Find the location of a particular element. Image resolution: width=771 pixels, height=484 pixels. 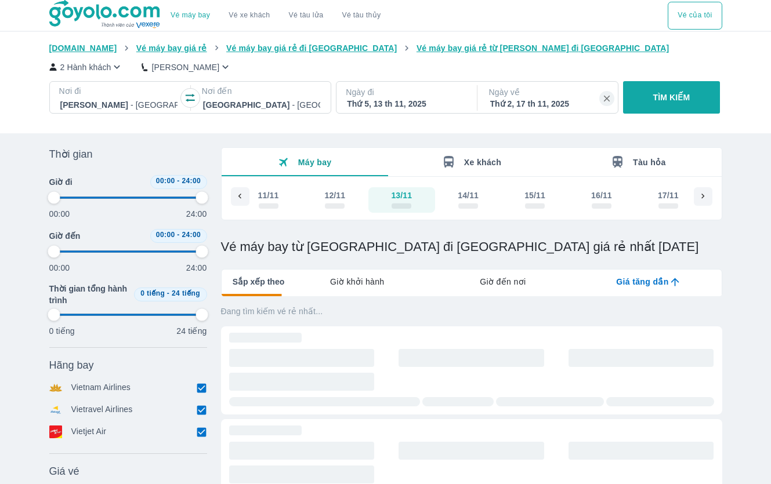

div: 15/11 is located at coordinates (535, 195).